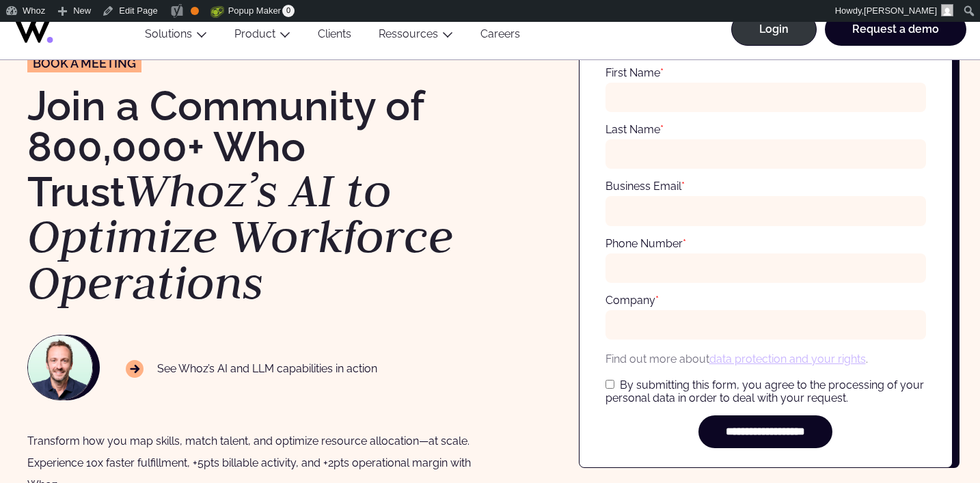 The image size is (980, 483). I want to click on em: Whoz’s AI to Optimize Workforce Operations, so click(241, 236).